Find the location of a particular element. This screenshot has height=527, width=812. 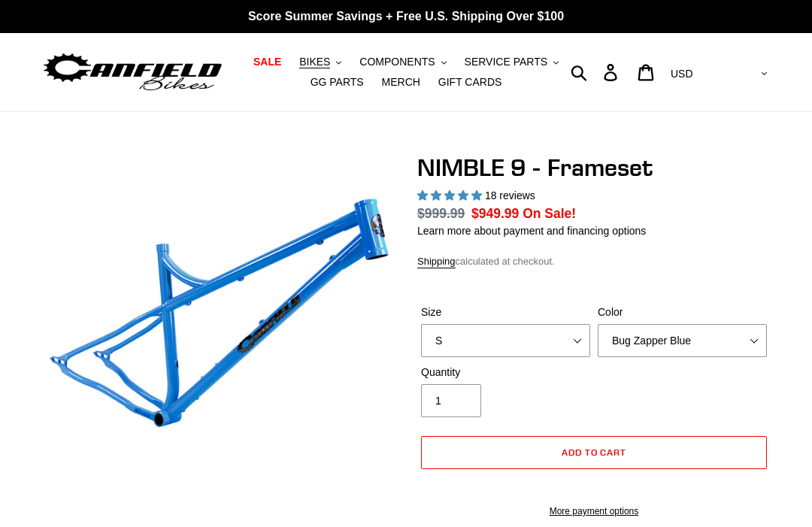

div: calculated at checkout. is located at coordinates (594, 262).